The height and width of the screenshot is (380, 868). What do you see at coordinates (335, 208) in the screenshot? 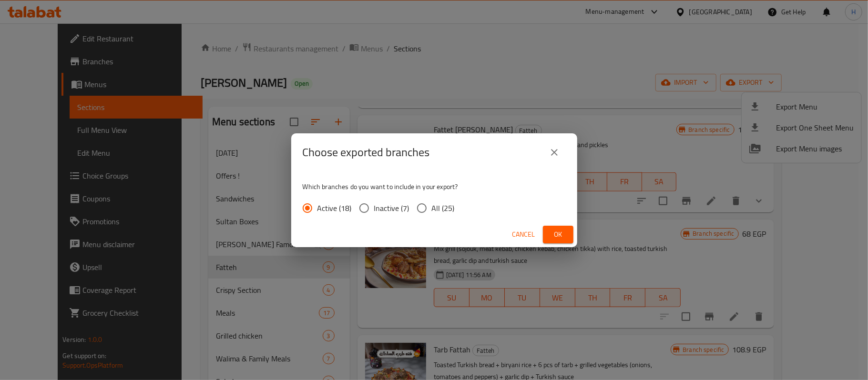
I see `span: Active (18)` at bounding box center [335, 208].